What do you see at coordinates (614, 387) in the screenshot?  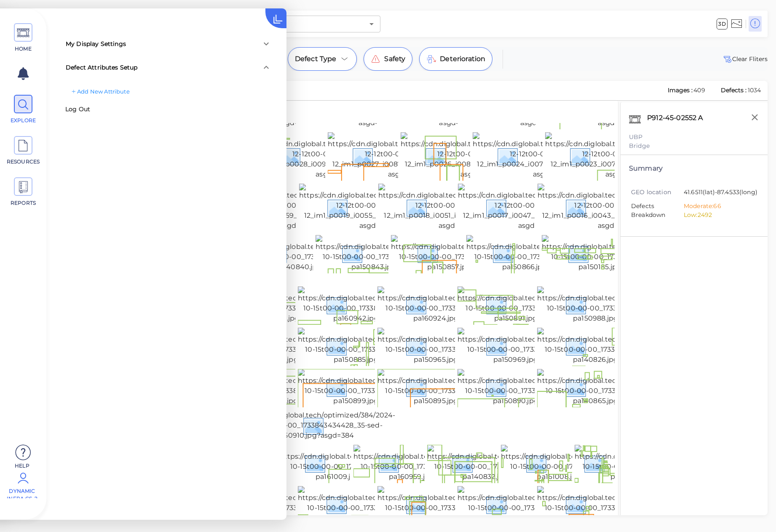 I see `img: https://cdn.diglobal.tech/width210/384/2024-10-15t00-00-00_1733843434429_37-sed-pa140865.jpg?asgd...` at bounding box center [614, 387].